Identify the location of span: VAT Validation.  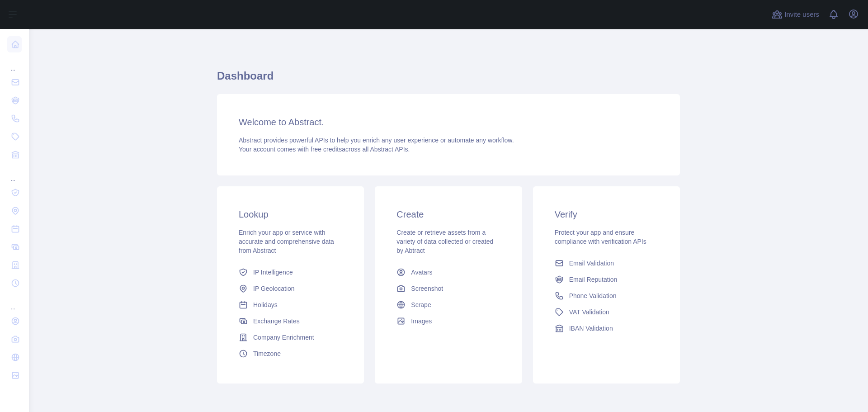
(589, 312).